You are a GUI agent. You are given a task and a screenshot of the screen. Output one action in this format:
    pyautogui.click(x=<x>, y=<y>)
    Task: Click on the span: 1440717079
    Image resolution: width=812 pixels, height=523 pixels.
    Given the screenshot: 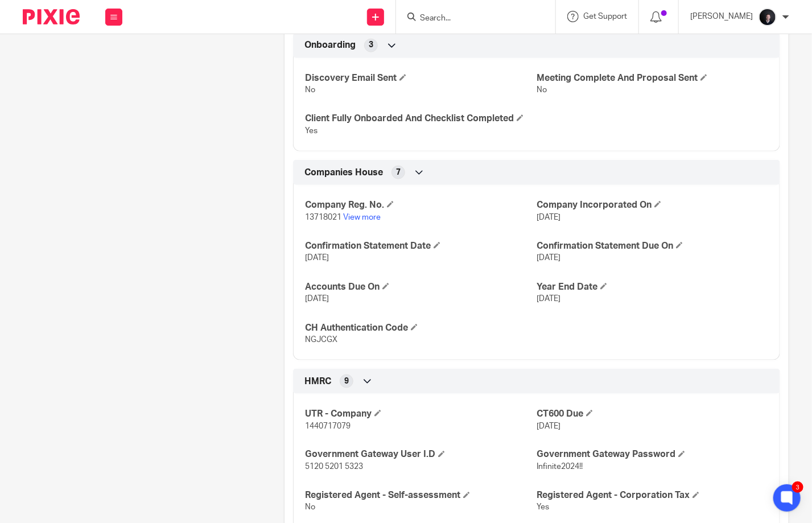 What is the action you would take?
    pyautogui.click(x=328, y=426)
    